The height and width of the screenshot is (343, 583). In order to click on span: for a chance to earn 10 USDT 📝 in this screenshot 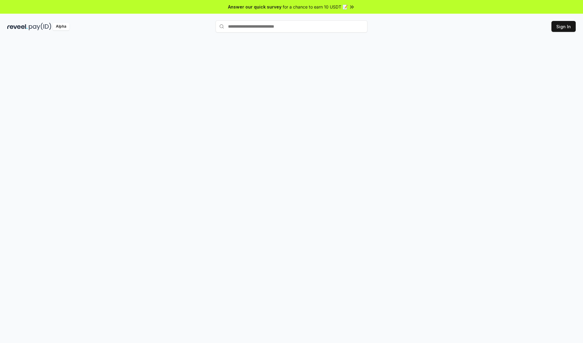, I will do `click(315, 7)`.